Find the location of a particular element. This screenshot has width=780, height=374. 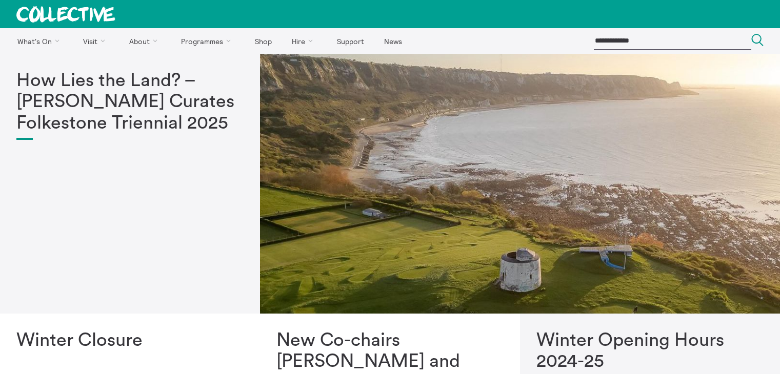

a: Hire is located at coordinates (305, 41).